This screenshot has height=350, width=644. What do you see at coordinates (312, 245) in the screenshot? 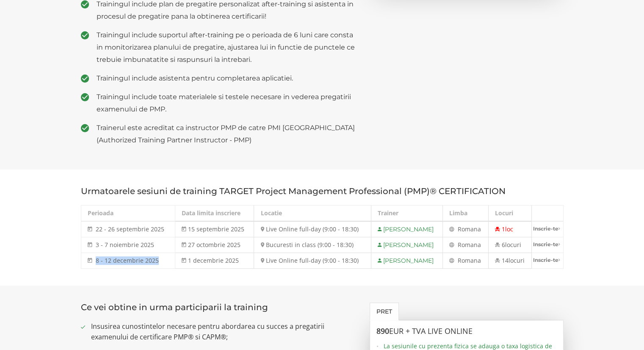
I see `td: Bucuresti in class (9:00 - 18:30)` at bounding box center [312, 245].